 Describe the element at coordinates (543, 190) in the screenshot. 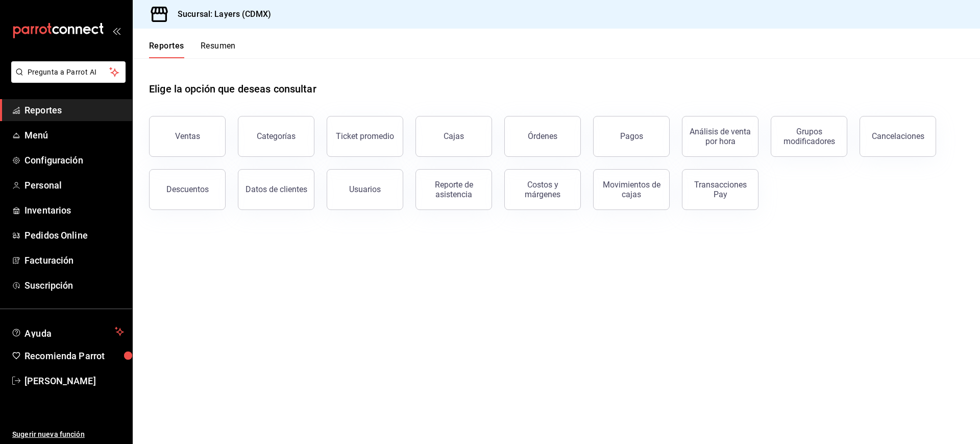

I see `div: Costos y márgenes` at that location.